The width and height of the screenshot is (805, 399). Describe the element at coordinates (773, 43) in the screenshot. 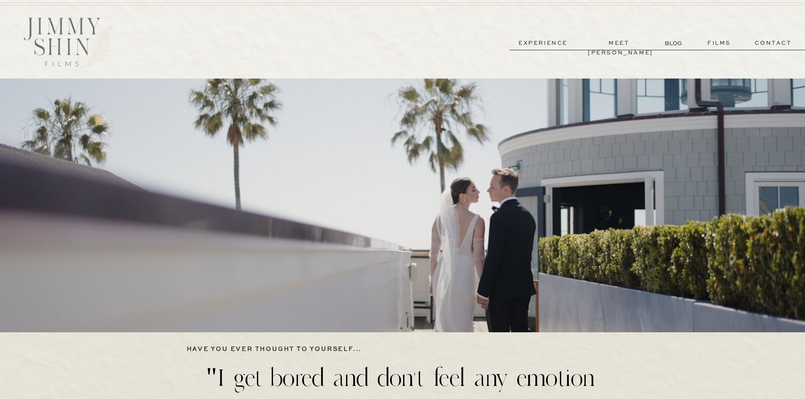

I see `a: contact` at that location.